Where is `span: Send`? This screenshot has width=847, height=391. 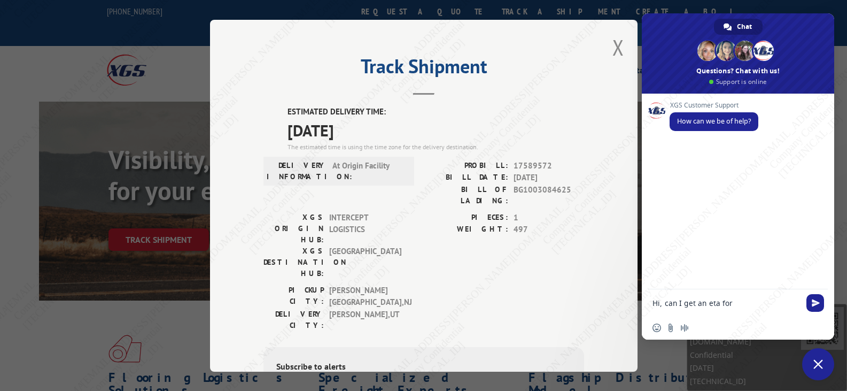 span: Send is located at coordinates (815, 302).